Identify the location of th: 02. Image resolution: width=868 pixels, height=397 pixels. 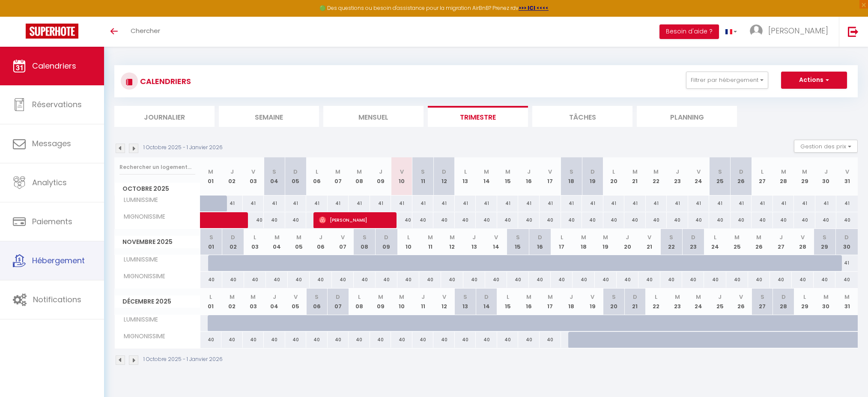
(232, 301).